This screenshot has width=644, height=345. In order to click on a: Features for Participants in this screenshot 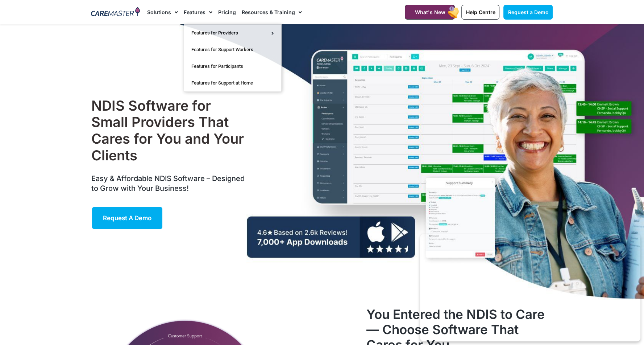, I will do `click(233, 66)`.